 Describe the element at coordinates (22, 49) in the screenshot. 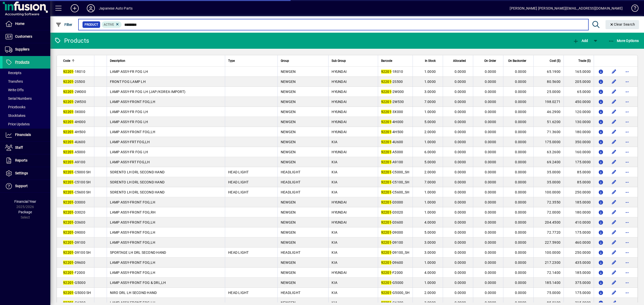

I see `span: Suppliers` at that location.